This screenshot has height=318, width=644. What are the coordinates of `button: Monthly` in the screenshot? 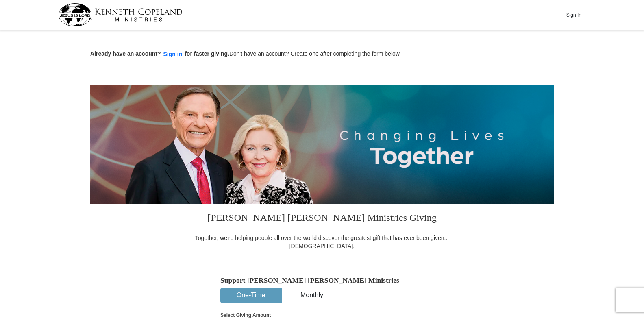 It's located at (312, 295).